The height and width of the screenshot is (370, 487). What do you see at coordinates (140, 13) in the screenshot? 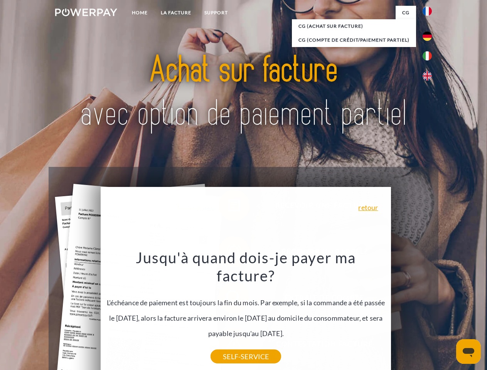
I see `a: Home` at bounding box center [140, 13].